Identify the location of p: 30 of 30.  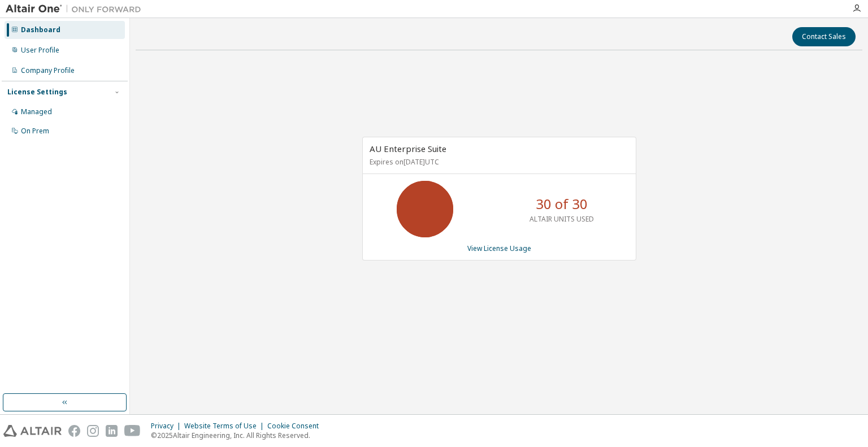
(562, 204).